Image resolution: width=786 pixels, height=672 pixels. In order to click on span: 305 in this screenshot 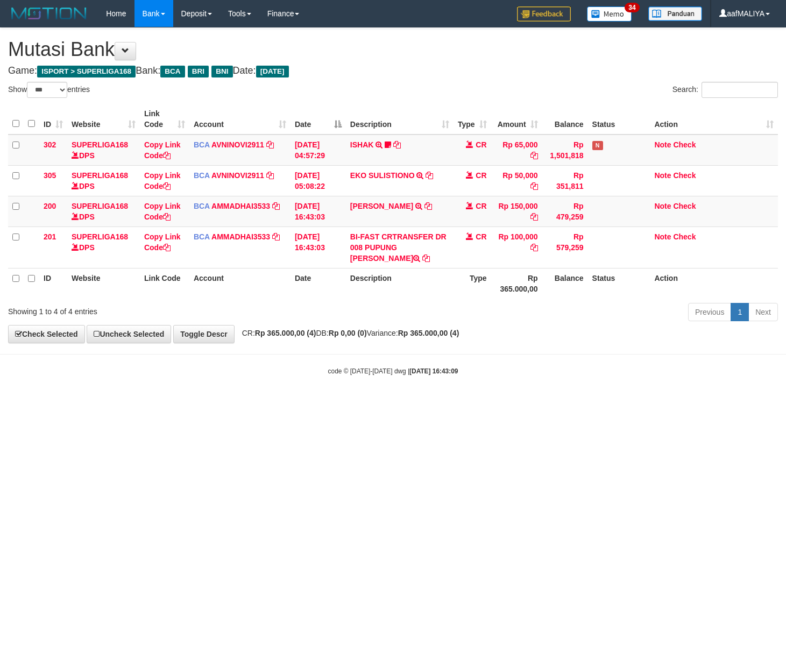, I will do `click(50, 175)`.